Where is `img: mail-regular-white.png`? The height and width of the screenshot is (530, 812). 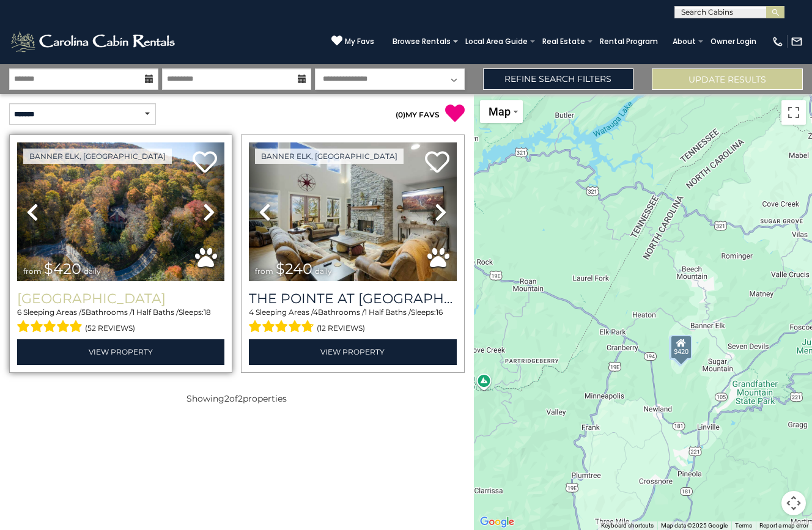 img: mail-regular-white.png is located at coordinates (796, 42).